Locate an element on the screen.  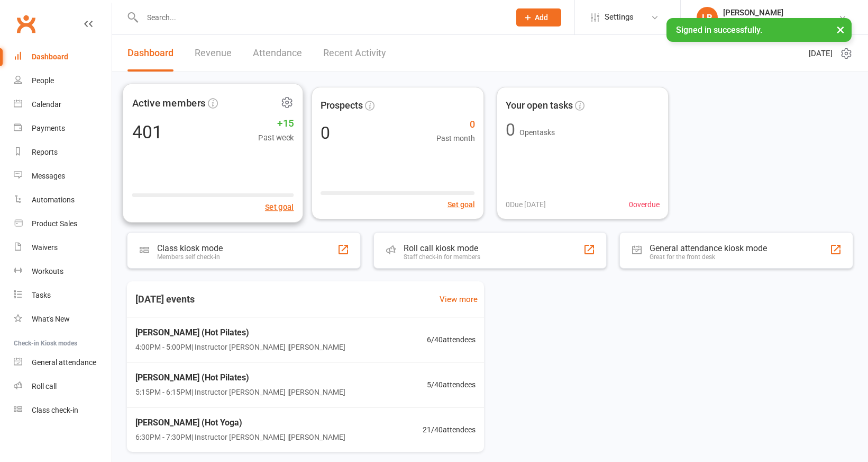
span: Your open tasks is located at coordinates (539, 105).